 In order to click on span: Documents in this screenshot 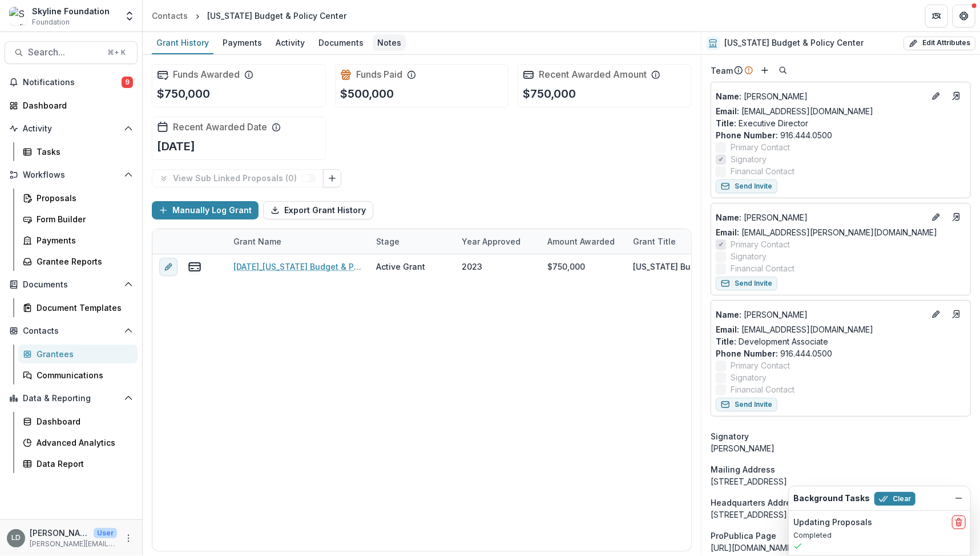, I will do `click(71, 285)`.